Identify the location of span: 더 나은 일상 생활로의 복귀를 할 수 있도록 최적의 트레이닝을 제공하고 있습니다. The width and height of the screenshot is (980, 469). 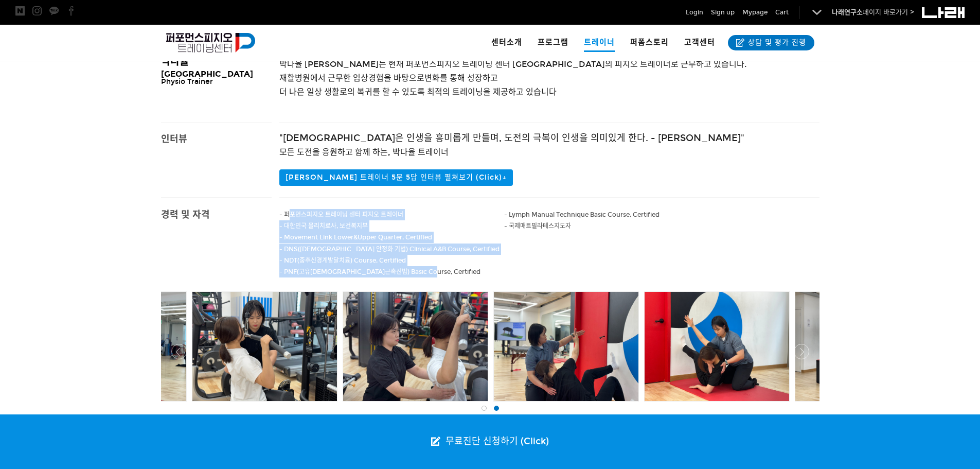
(418, 91).